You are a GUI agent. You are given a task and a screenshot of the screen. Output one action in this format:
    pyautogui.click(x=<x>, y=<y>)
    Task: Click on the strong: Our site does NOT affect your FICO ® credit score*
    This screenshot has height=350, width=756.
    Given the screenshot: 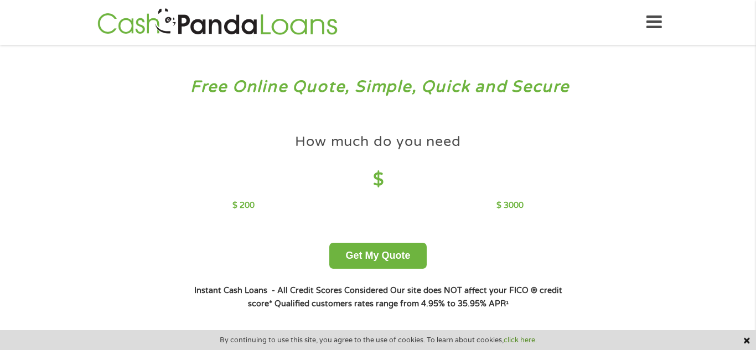 What is the action you would take?
    pyautogui.click(x=405, y=297)
    